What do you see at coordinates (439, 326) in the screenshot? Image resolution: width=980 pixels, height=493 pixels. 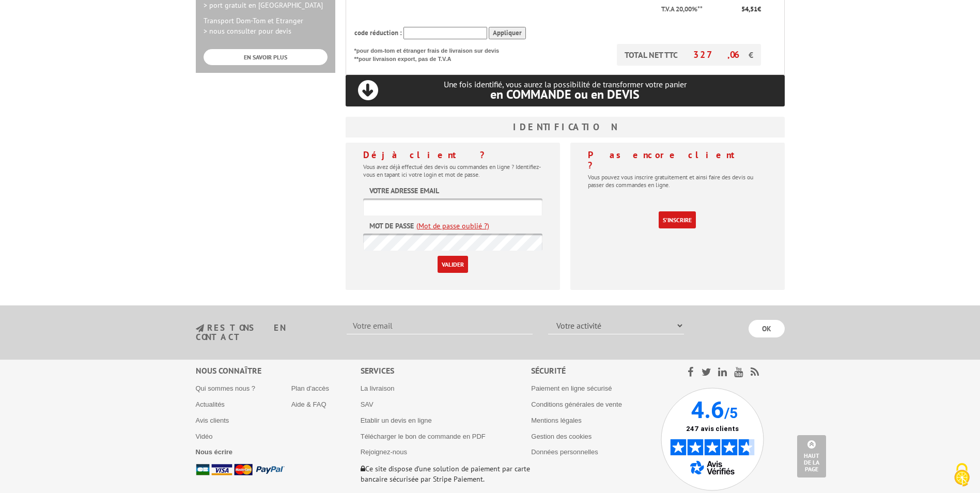 I see `input: Votre email` at bounding box center [439, 326].